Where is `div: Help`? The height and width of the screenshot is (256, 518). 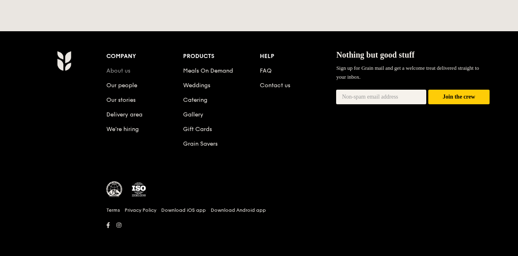
div: Help is located at coordinates (298, 56).